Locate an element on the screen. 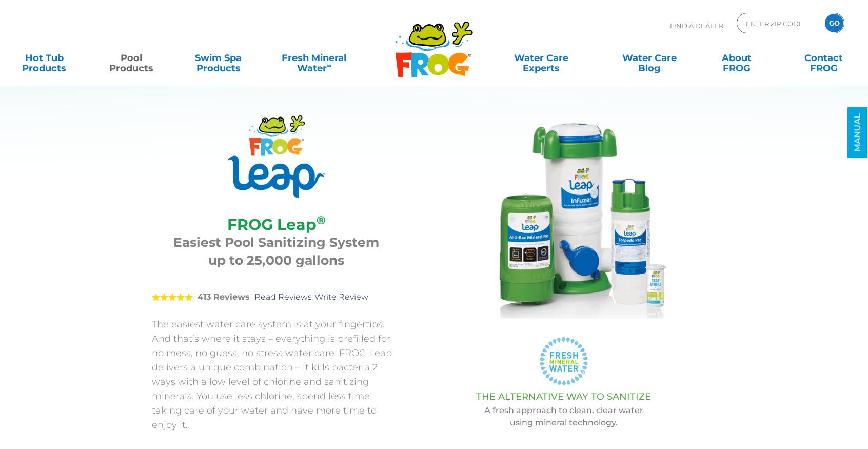  strong: 413 Reviews is located at coordinates (224, 297).